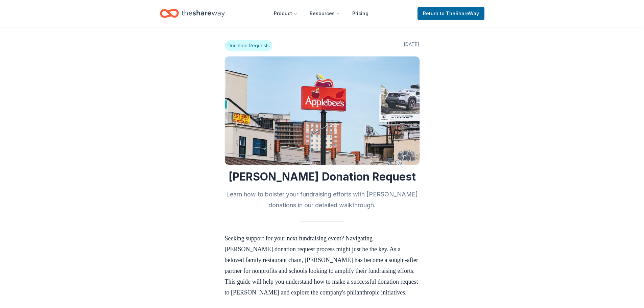 The height and width of the screenshot is (308, 644). What do you see at coordinates (361, 14) in the screenshot?
I see `a: Pricing` at bounding box center [361, 14].